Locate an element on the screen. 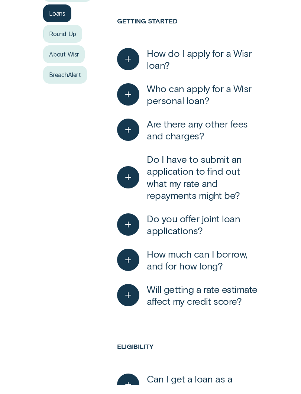 Image resolution: width=301 pixels, height=394 pixels. button: Are there any other fees and charges? is located at coordinates (187, 139).